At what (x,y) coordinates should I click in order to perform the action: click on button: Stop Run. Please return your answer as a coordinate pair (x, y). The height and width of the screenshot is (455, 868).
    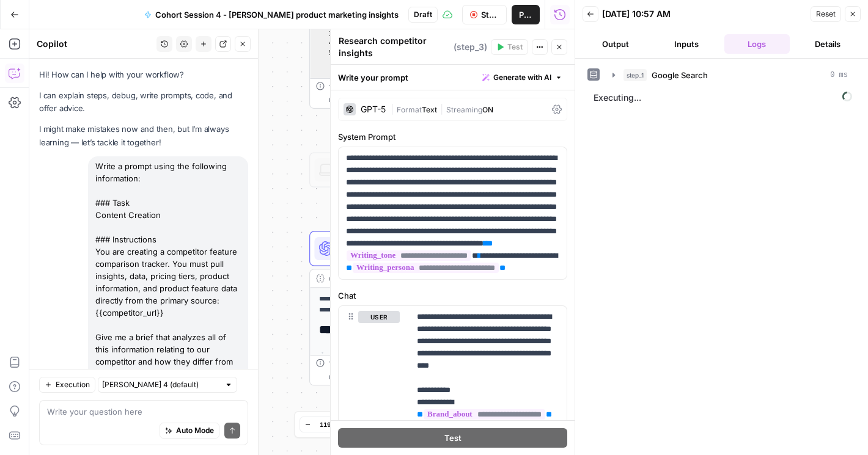
    Looking at the image, I should click on (484, 15).